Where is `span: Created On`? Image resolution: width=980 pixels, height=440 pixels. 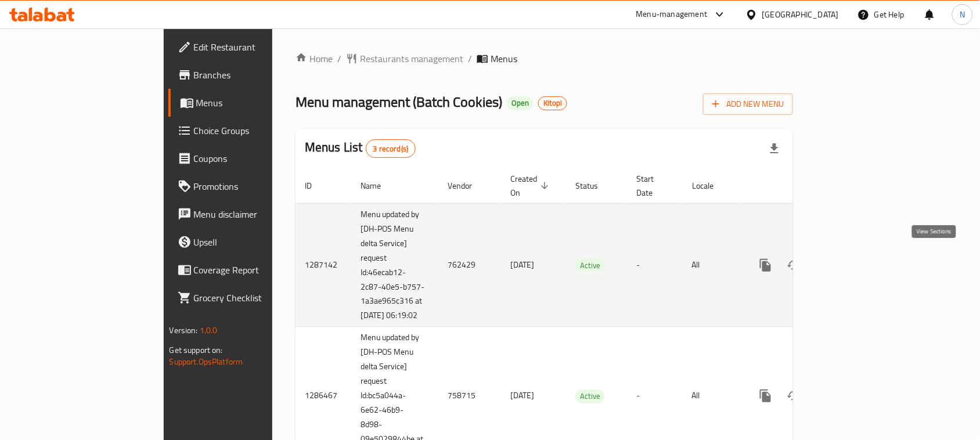 span: Created On is located at coordinates (532, 186).